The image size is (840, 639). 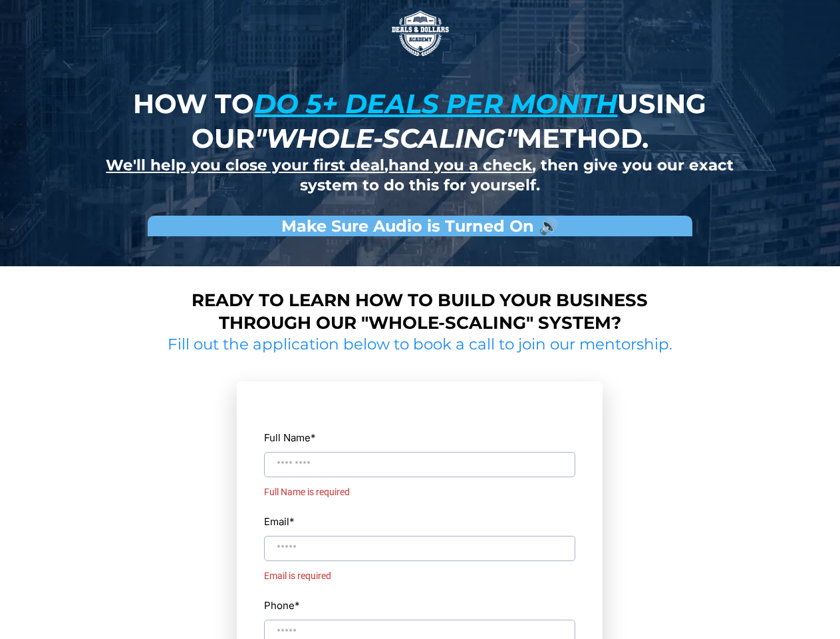 I want to click on u: We'll help you close your first deal, so click(x=245, y=165).